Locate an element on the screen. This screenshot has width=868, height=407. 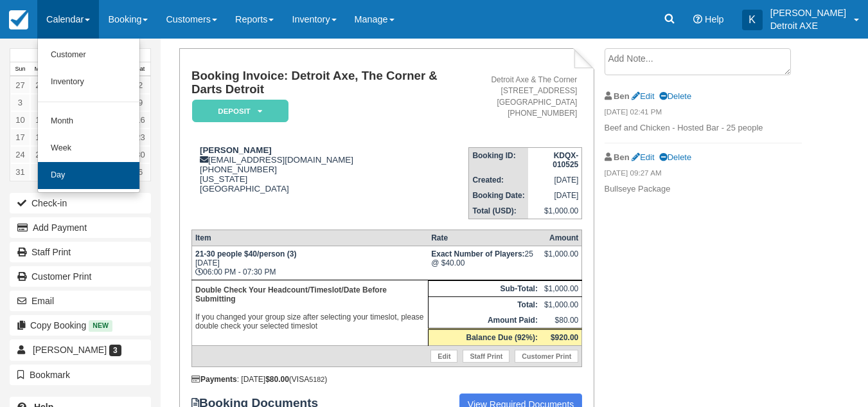
strong: Payments is located at coordinates (214, 379).